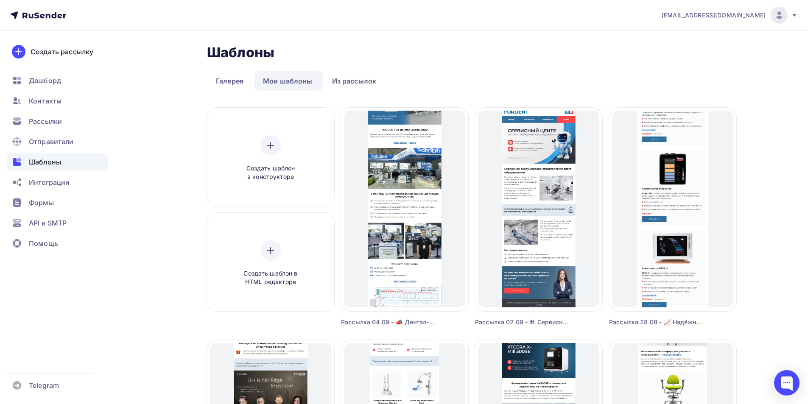  Describe the element at coordinates (271, 173) in the screenshot. I see `span: Создать шаблон в конструкторе` at that location.